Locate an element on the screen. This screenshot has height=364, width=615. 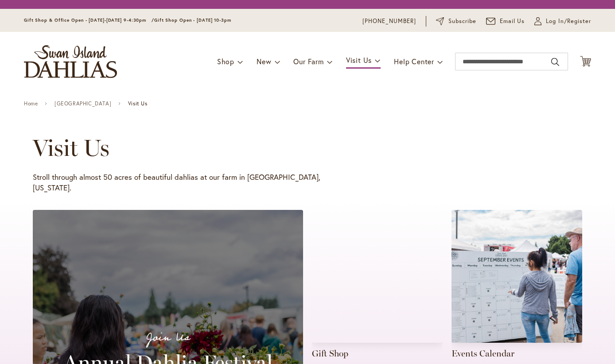
a: Subscribe is located at coordinates (456, 21).